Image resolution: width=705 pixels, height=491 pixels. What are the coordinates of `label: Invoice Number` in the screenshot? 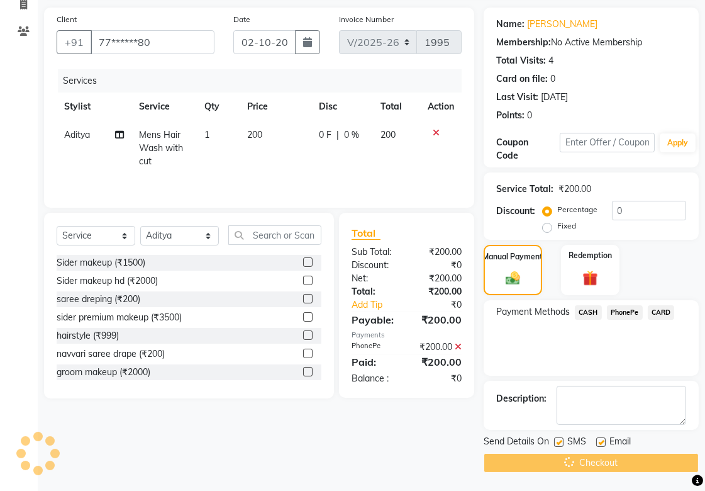 It's located at (366, 19).